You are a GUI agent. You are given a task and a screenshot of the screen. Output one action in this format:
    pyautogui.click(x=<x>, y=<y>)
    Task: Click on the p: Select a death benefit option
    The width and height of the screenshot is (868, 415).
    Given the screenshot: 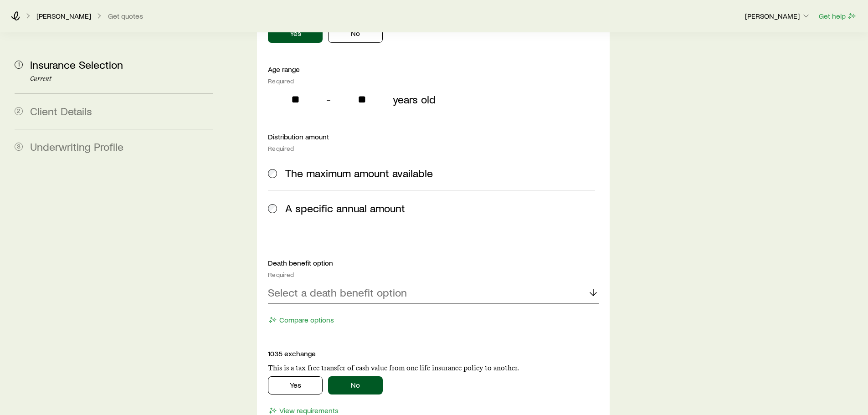 What is the action you would take?
    pyautogui.click(x=337, y=292)
    